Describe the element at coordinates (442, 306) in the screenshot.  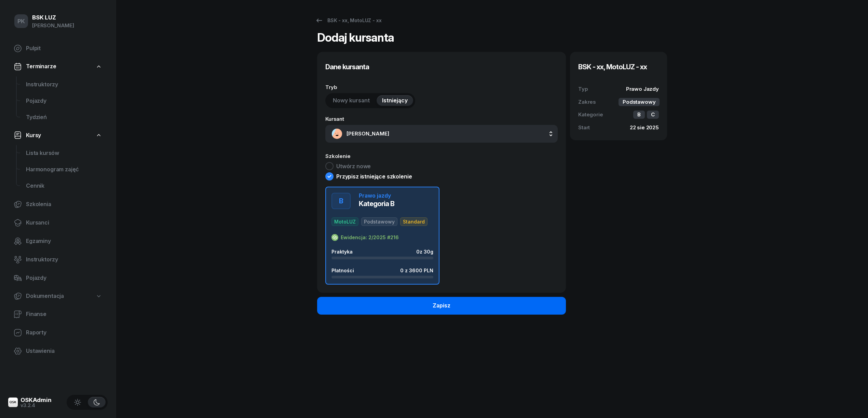
I see `div: Zapisz` at that location.